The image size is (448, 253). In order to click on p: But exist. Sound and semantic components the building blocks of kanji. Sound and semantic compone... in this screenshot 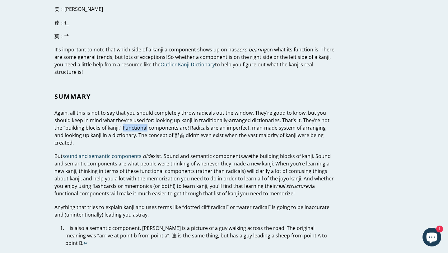, I will do `click(195, 174)`.